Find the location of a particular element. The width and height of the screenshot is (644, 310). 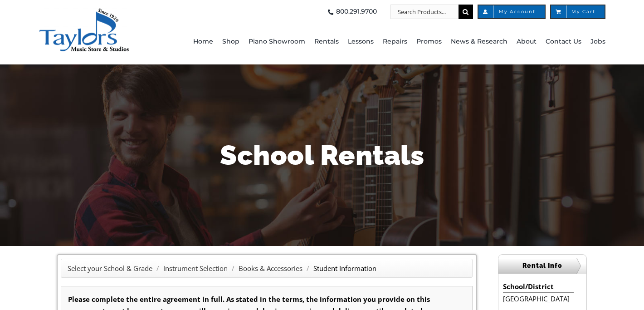

a: Repairs is located at coordinates (395, 42).